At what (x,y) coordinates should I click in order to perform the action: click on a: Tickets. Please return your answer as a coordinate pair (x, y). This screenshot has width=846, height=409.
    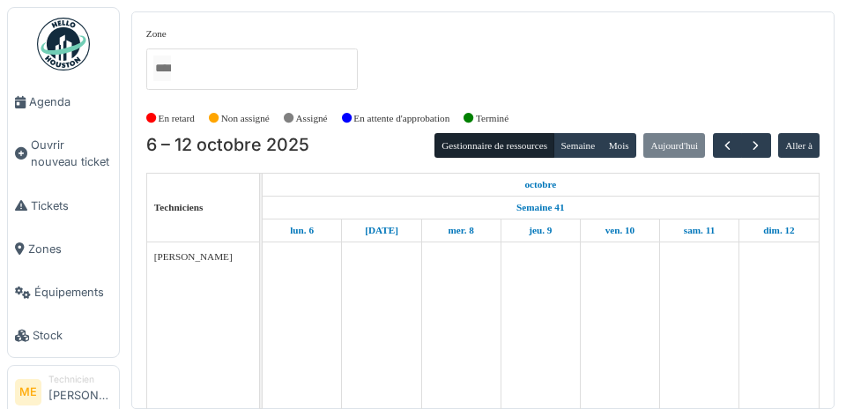
    Looking at the image, I should click on (63, 205).